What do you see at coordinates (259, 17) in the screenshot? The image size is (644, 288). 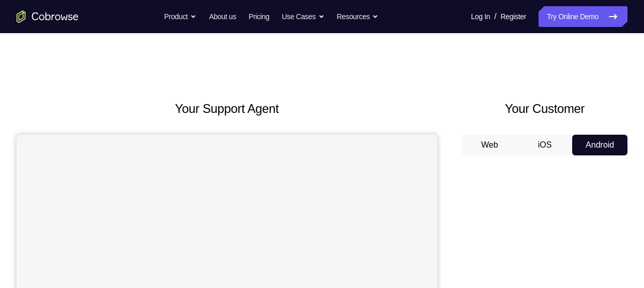 I see `a: Pricing` at bounding box center [259, 17].